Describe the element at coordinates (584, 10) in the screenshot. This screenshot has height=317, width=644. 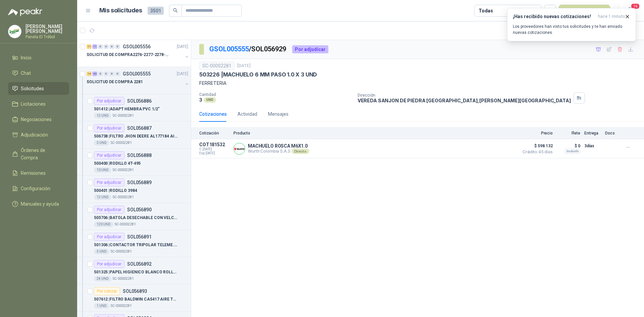
I see `button: Nueva solicitud` at that location.